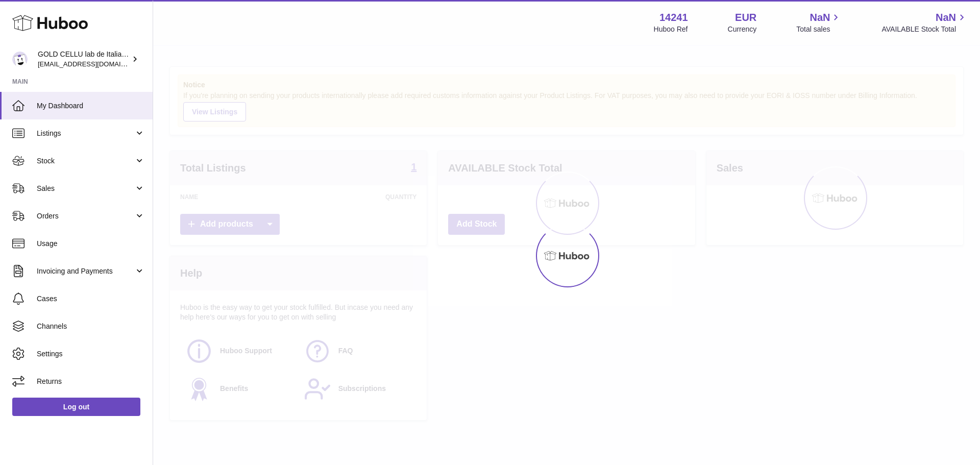  What do you see at coordinates (91, 105) in the screenshot?
I see `span: My Dashboard` at bounding box center [91, 105].